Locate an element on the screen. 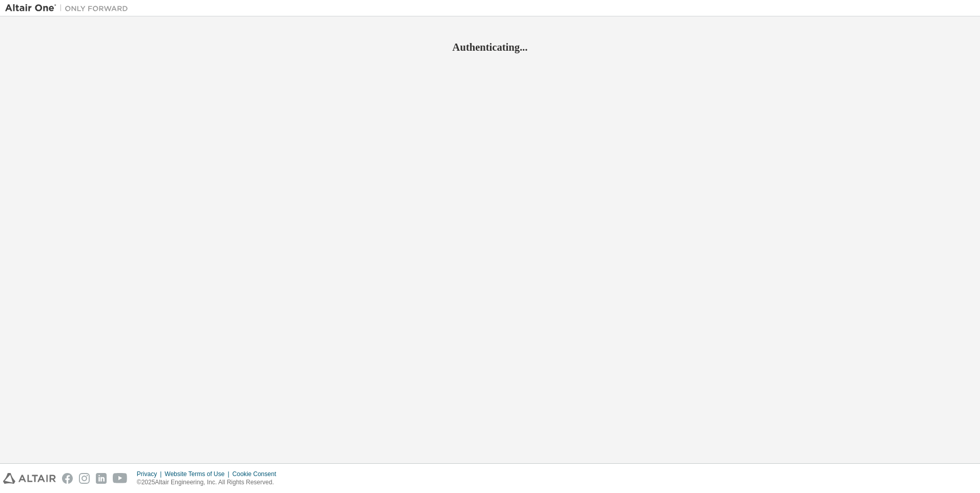 This screenshot has height=493, width=980. p: © 2025 Altair Engineering, Inc. All Rights Reserved. is located at coordinates (209, 482).